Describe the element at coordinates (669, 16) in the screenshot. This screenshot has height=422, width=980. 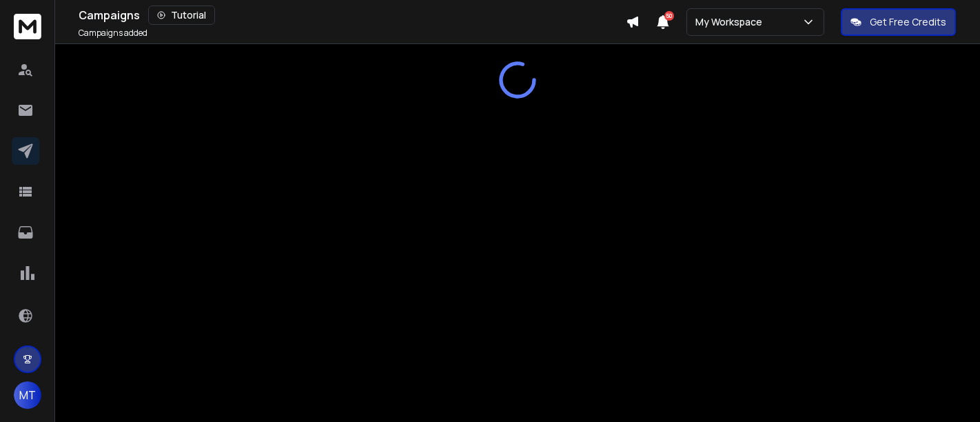
I see `span: 50` at that location.